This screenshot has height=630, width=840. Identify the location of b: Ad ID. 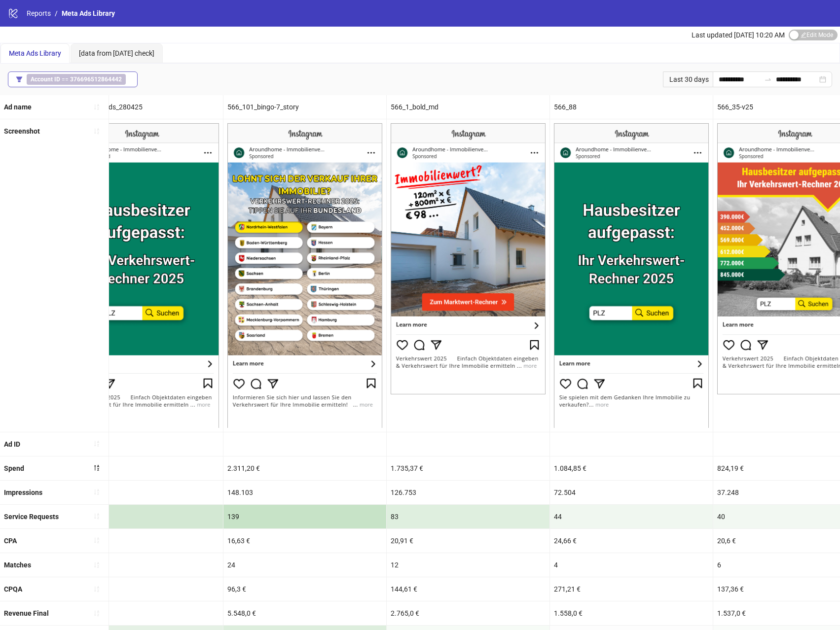
(12, 445).